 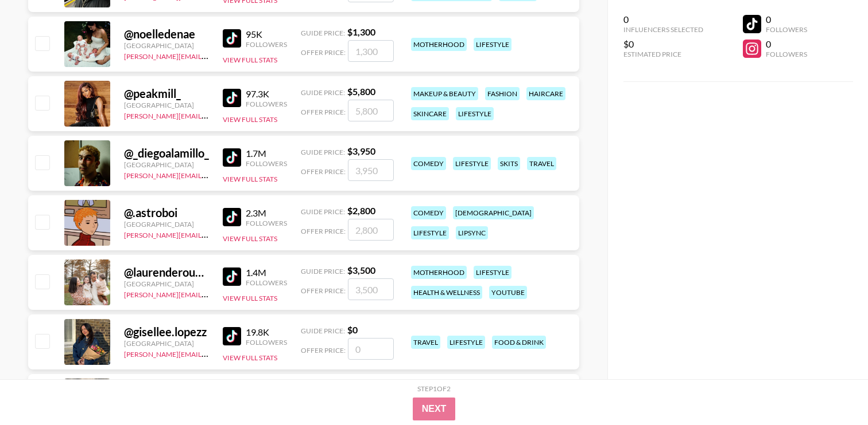 I want to click on div: 1.7M, so click(x=266, y=153).